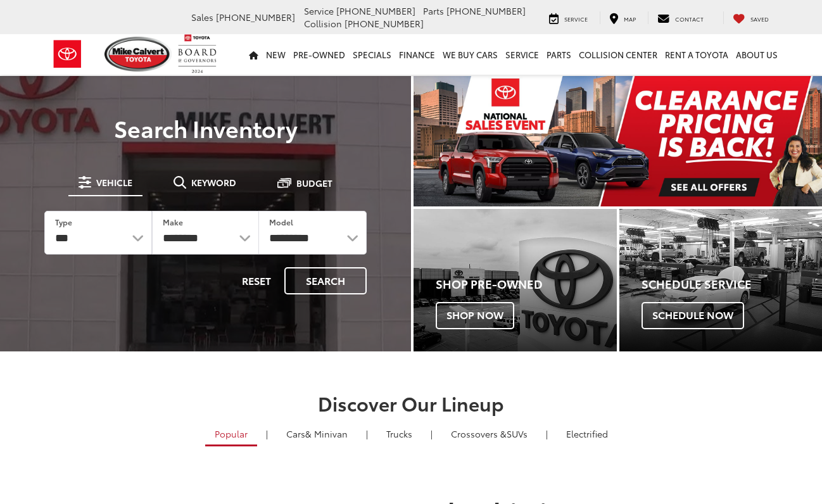 The width and height of the screenshot is (822, 504). What do you see at coordinates (63, 222) in the screenshot?
I see `label: Type` at bounding box center [63, 222].